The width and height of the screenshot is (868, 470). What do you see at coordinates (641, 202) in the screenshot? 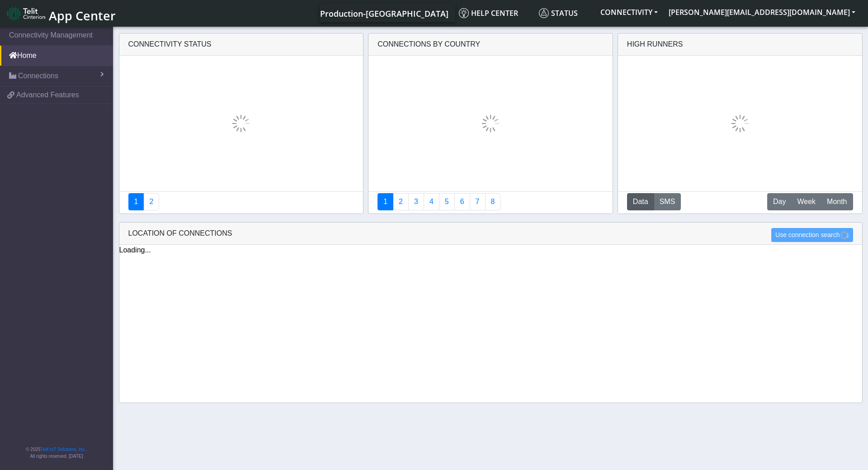
I see `button: Data` at bounding box center [641, 202].